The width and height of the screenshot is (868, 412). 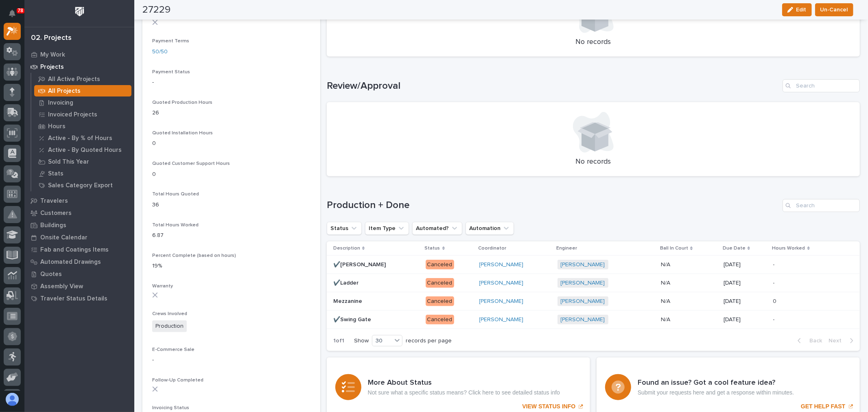 I want to click on span: Quoted Installation Hours, so click(x=182, y=133).